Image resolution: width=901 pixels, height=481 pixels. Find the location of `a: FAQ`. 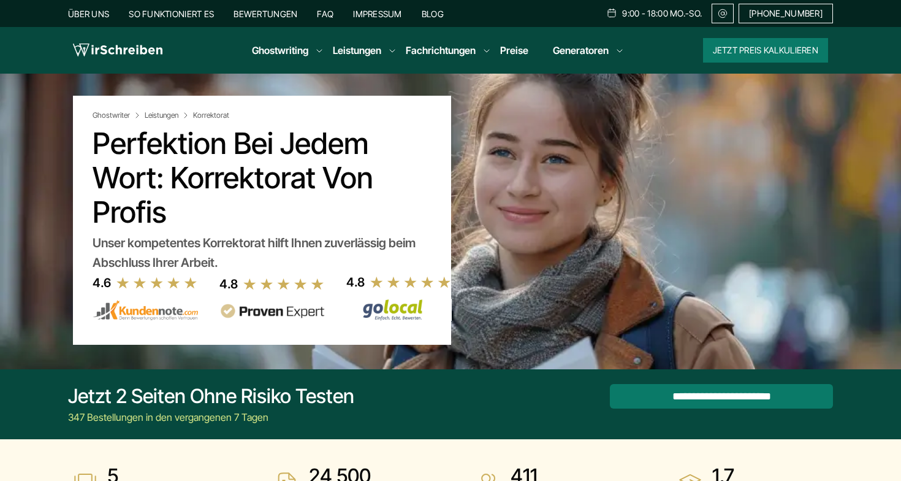

a: FAQ is located at coordinates (325, 13).